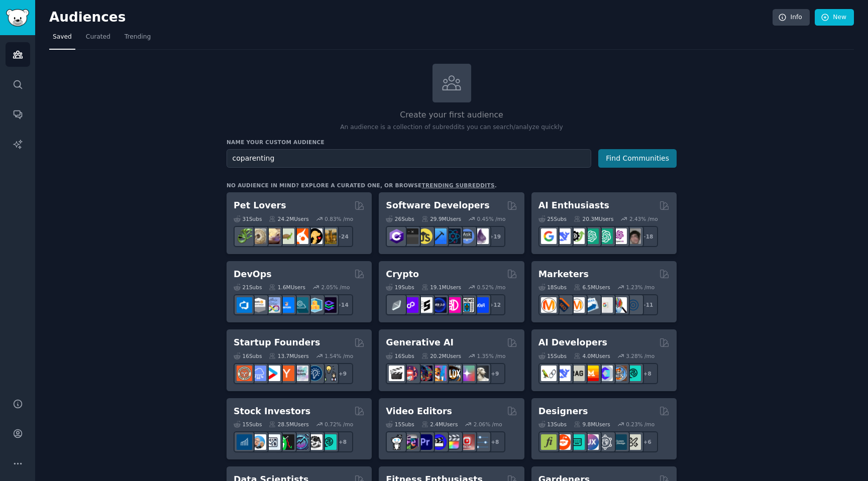 The width and height of the screenshot is (868, 481). What do you see at coordinates (425, 236) in the screenshot?
I see `img: learnjavascript` at bounding box center [425, 236].